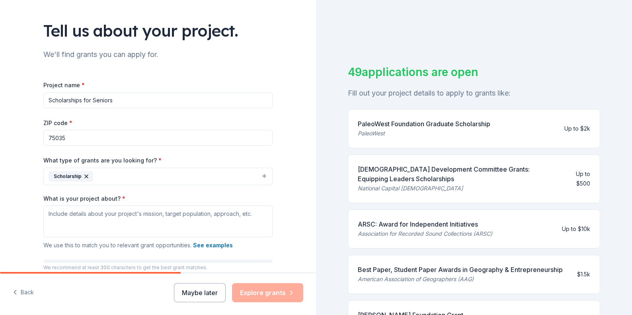 The height and width of the screenshot is (315, 632). What do you see at coordinates (58, 123) in the screenshot?
I see `label: ZIP code` at bounding box center [58, 123].